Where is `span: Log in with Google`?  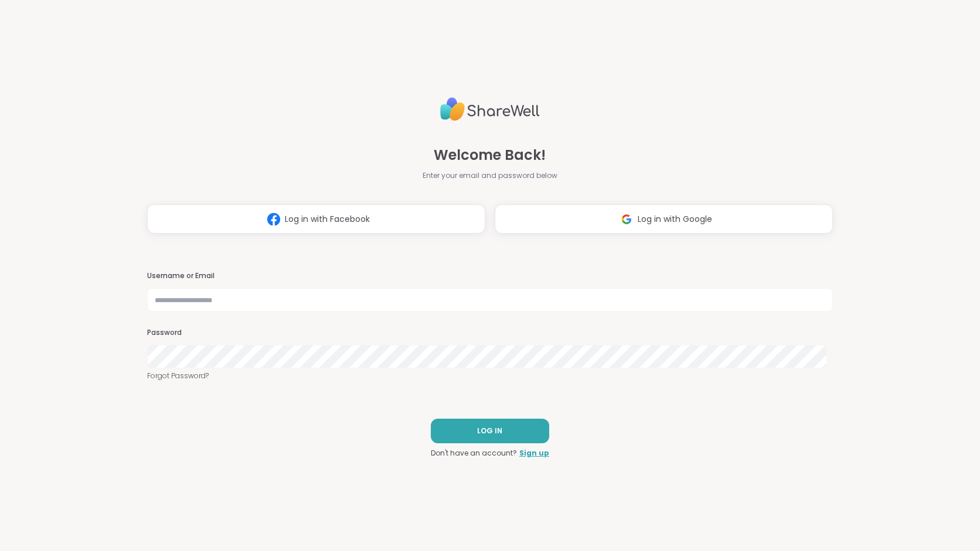 span: Log in with Google is located at coordinates (675, 219).